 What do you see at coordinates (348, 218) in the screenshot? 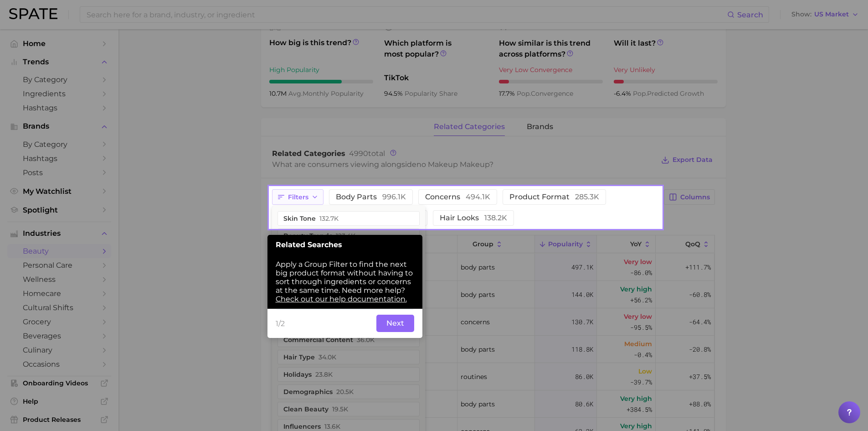
I see `button: skin tone` at bounding box center [348, 218].